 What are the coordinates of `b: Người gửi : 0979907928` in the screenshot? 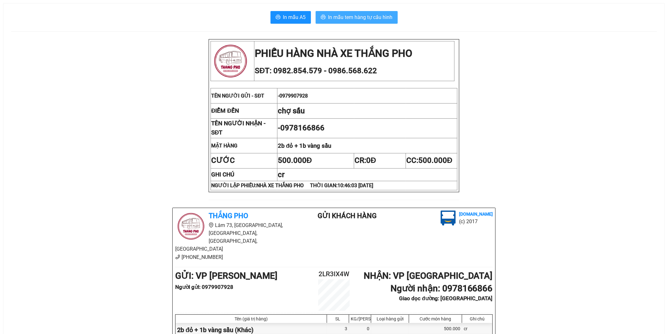 It's located at (204, 287).